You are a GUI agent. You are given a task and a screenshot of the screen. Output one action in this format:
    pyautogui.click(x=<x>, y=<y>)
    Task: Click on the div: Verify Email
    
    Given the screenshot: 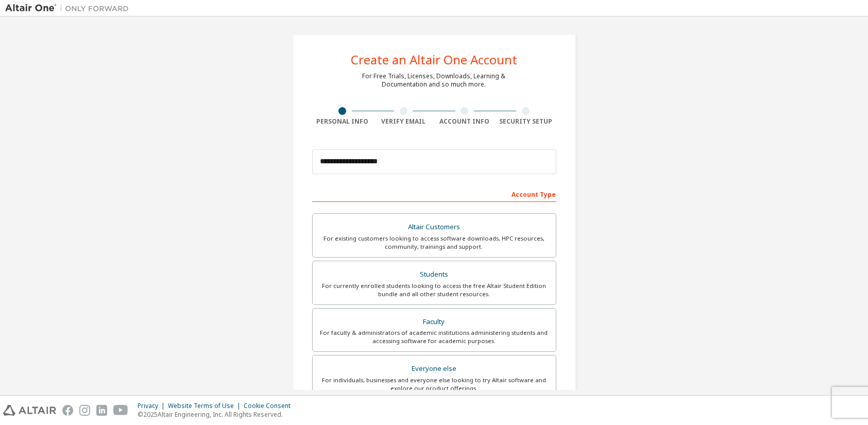 What is the action you would take?
    pyautogui.click(x=404, y=122)
    